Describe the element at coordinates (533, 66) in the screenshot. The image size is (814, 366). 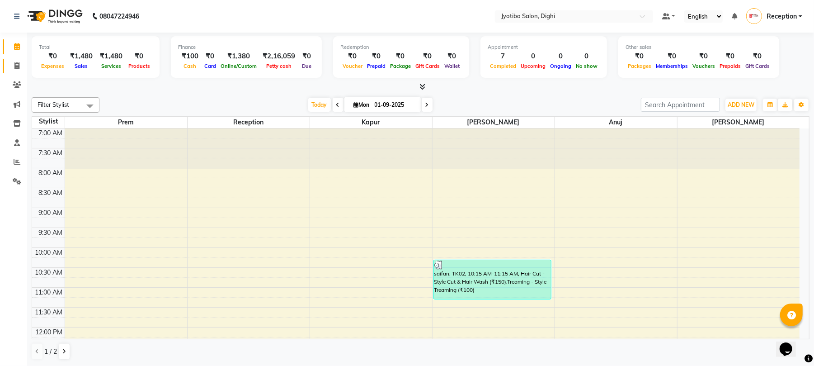
I see `span: Upcoming` at that location.